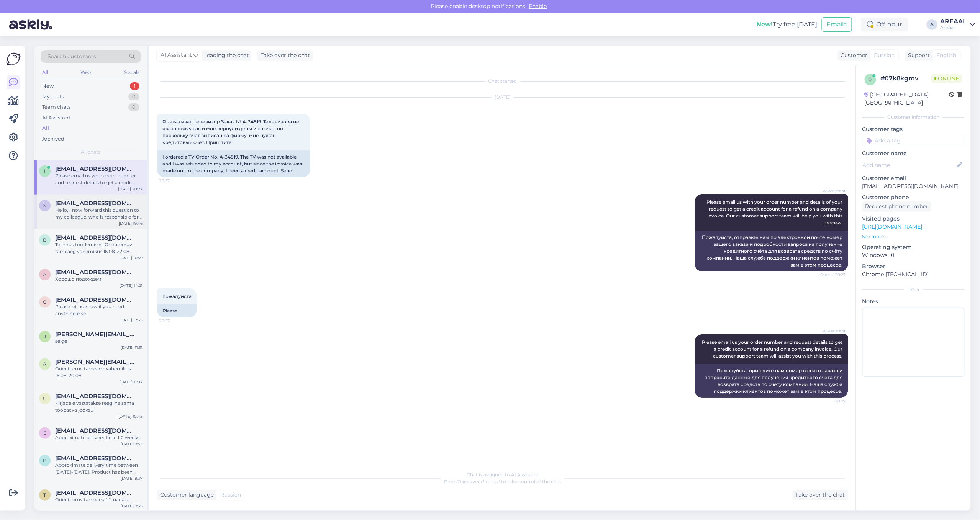  I want to click on span: sepp.jaap@gmail.com, so click(95, 203).